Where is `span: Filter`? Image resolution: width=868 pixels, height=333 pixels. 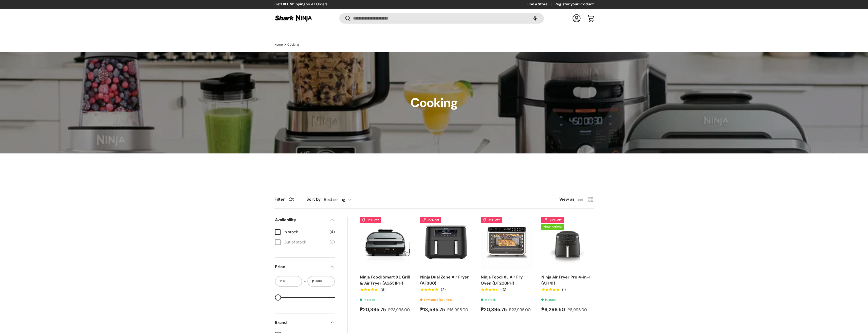
span: Filter is located at coordinates (280, 199).